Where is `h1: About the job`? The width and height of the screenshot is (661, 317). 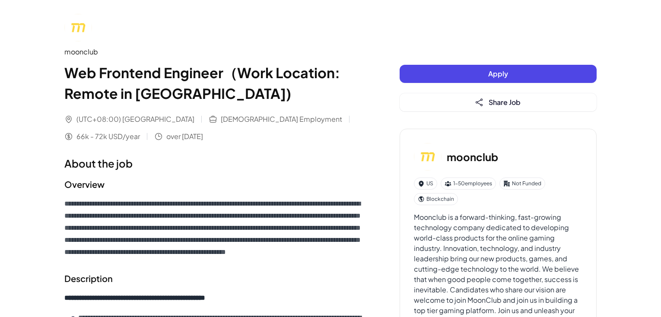
h1: About the job is located at coordinates (215, 163).